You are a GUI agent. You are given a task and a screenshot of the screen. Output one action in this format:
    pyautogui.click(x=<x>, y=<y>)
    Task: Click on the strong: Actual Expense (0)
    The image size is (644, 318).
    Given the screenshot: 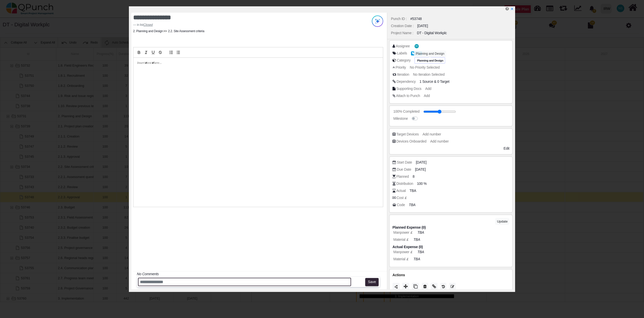 What is the action you would take?
    pyautogui.click(x=408, y=247)
    